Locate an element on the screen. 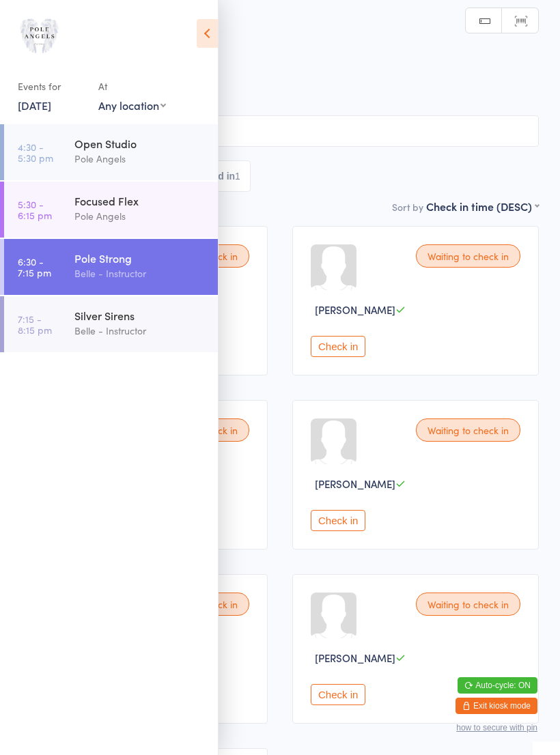 The image size is (560, 755). button: how to secure with pin is located at coordinates (496, 728).